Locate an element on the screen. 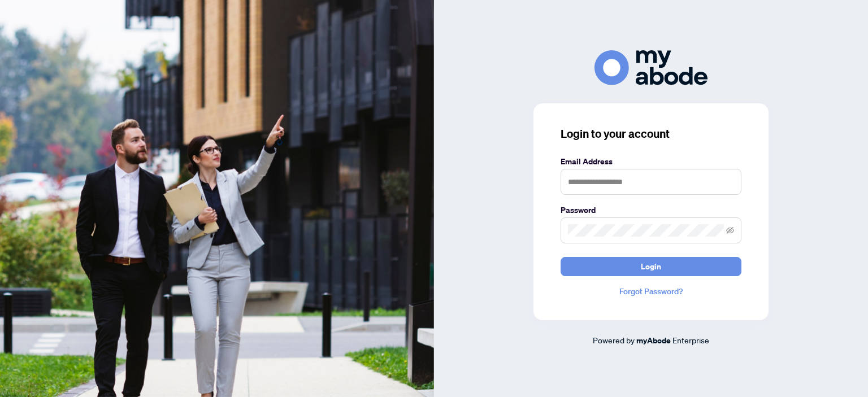 The width and height of the screenshot is (868, 397). h3: Login to your account is located at coordinates (651, 134).